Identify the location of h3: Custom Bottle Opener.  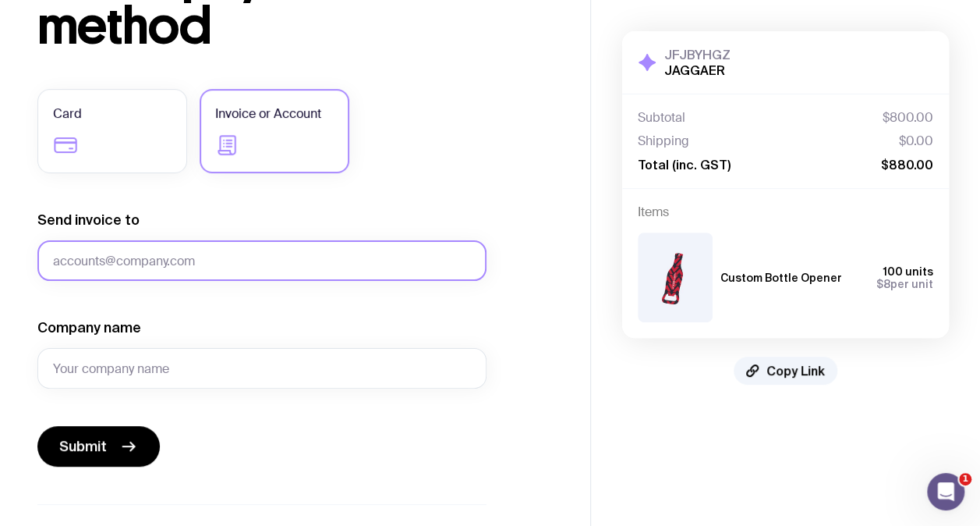
(781, 278).